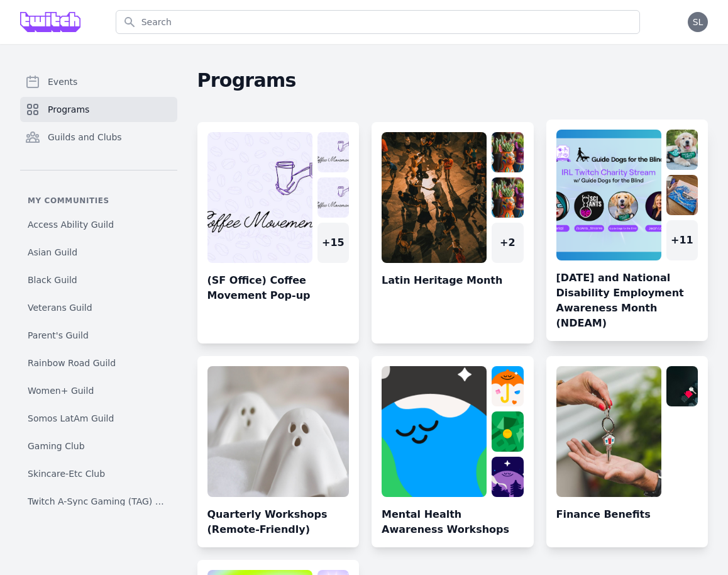 The image size is (728, 575). I want to click on a: Access Ability Guild, so click(99, 225).